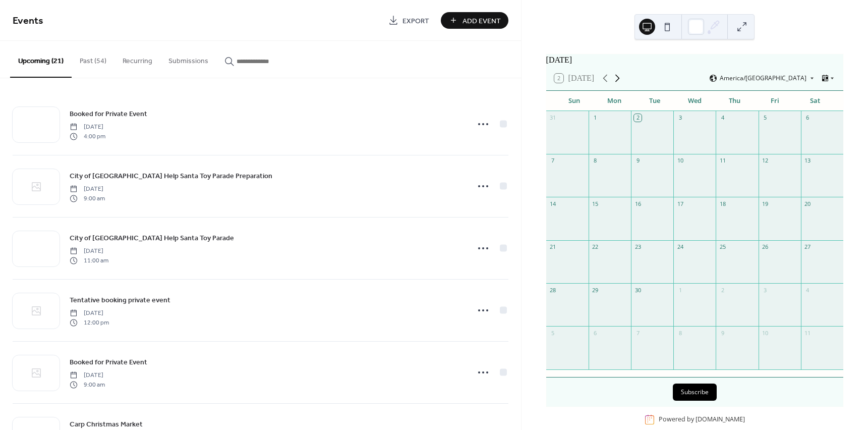 Image resolution: width=868 pixels, height=430 pixels. I want to click on div: 16, so click(637, 204).